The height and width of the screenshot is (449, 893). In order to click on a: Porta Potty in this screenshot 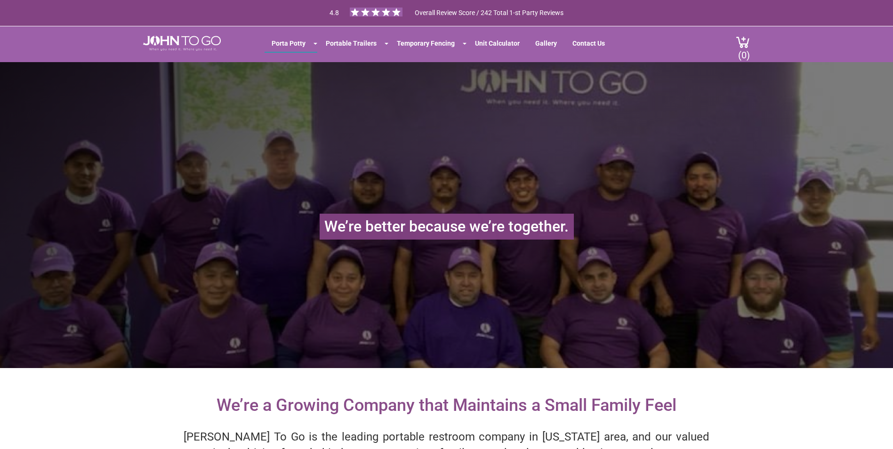, I will do `click(289, 43)`.